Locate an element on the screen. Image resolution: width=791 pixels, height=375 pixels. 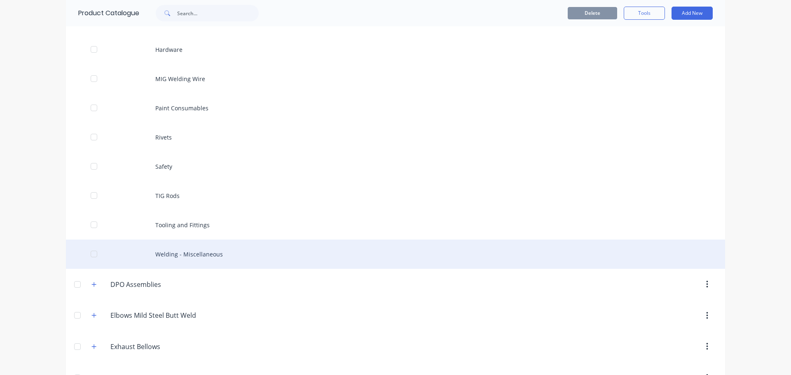
button: Add New is located at coordinates (692, 13).